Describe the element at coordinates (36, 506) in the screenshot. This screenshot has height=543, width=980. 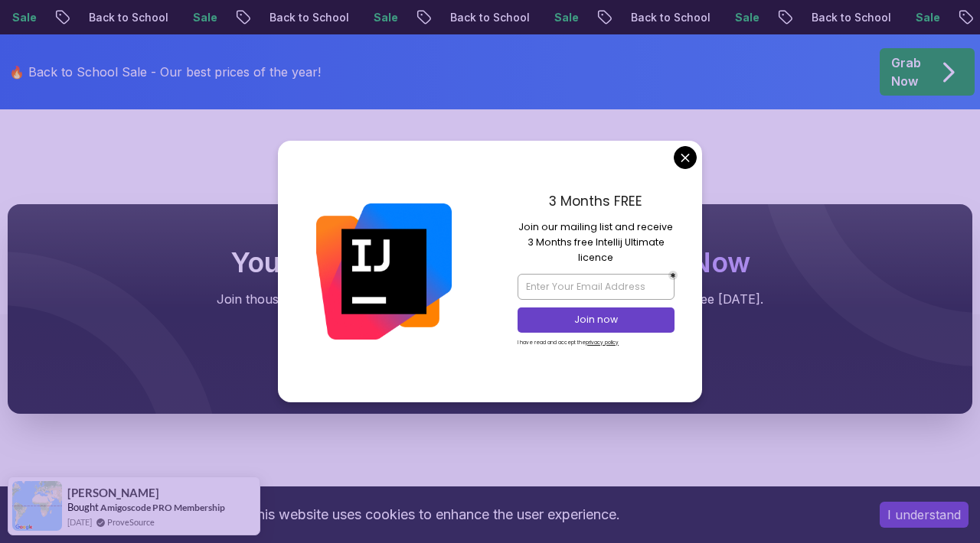
I see `img: provesource social proof notification image` at that location.